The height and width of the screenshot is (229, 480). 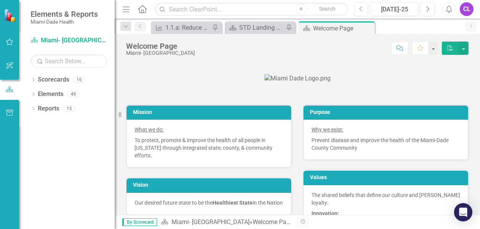 What do you see at coordinates (297, 79) in the screenshot?
I see `img: Miami Dade Logo.png` at bounding box center [297, 79].